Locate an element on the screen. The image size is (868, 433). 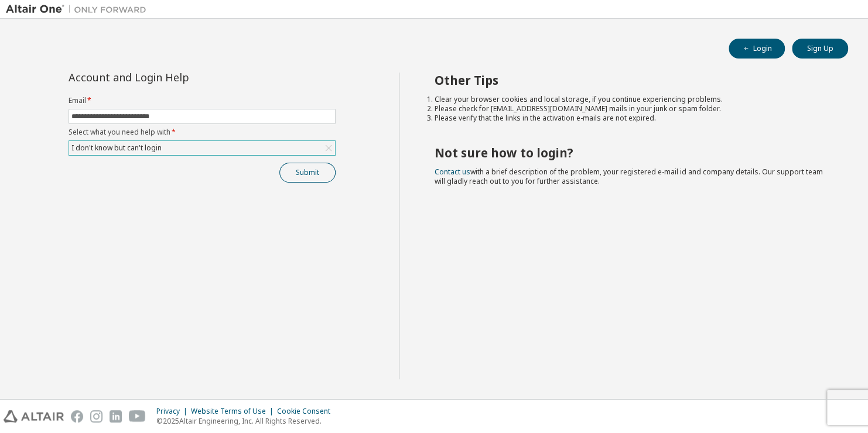
span: with a brief description of the problem, your registered e-mail id and company details. Our suppo... is located at coordinates (628, 176).